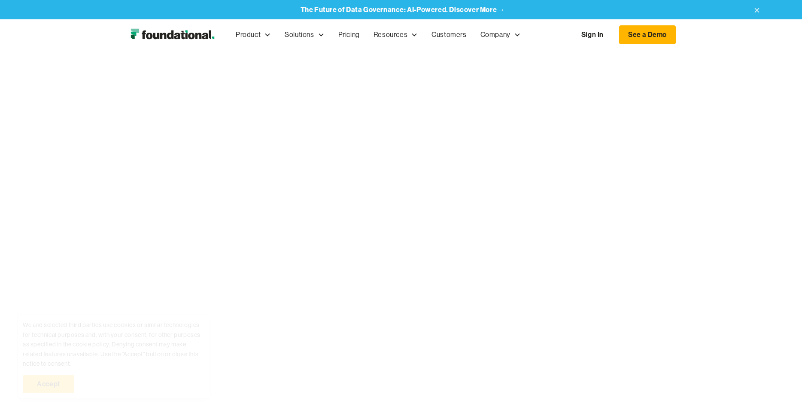 The height and width of the screenshot is (416, 802). I want to click on a: home, so click(172, 35).